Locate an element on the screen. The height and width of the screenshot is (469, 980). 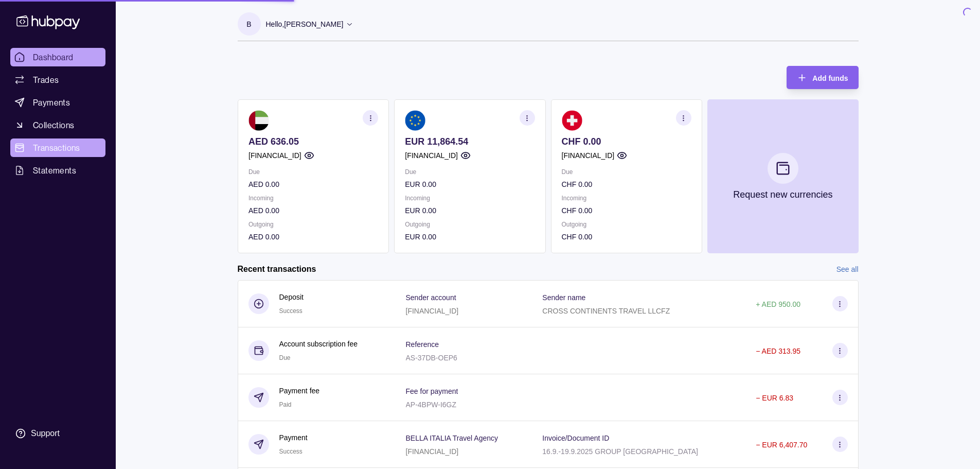
p: Payment fee is located at coordinates (299, 390).